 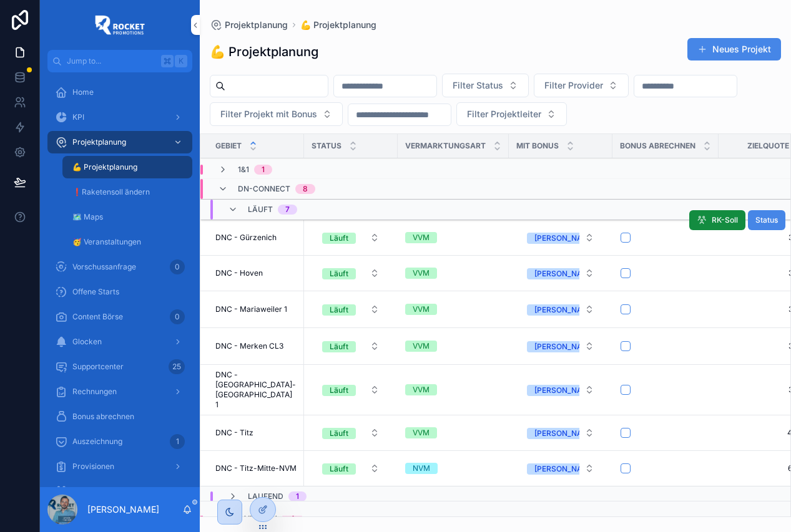 What do you see at coordinates (120, 491) in the screenshot?
I see `a: Raketen` at bounding box center [120, 491].